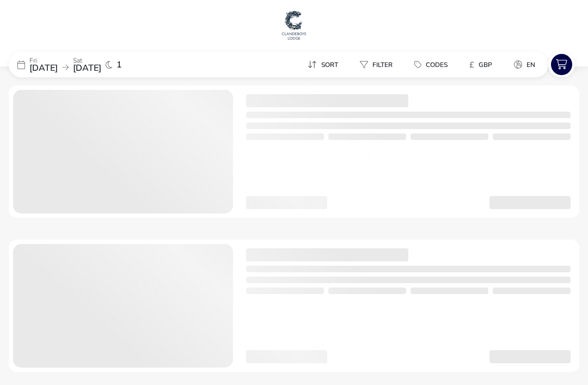  What do you see at coordinates (527, 64) in the screenshot?
I see `naf-pibe-menu-bar-item: en` at bounding box center [527, 64].